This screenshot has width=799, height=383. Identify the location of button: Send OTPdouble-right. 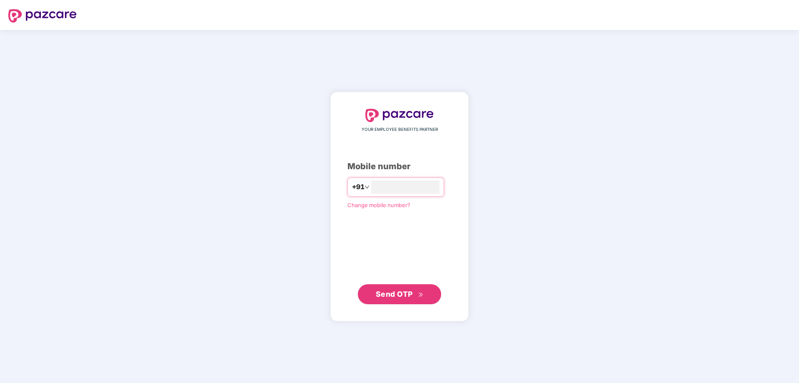
(399, 294).